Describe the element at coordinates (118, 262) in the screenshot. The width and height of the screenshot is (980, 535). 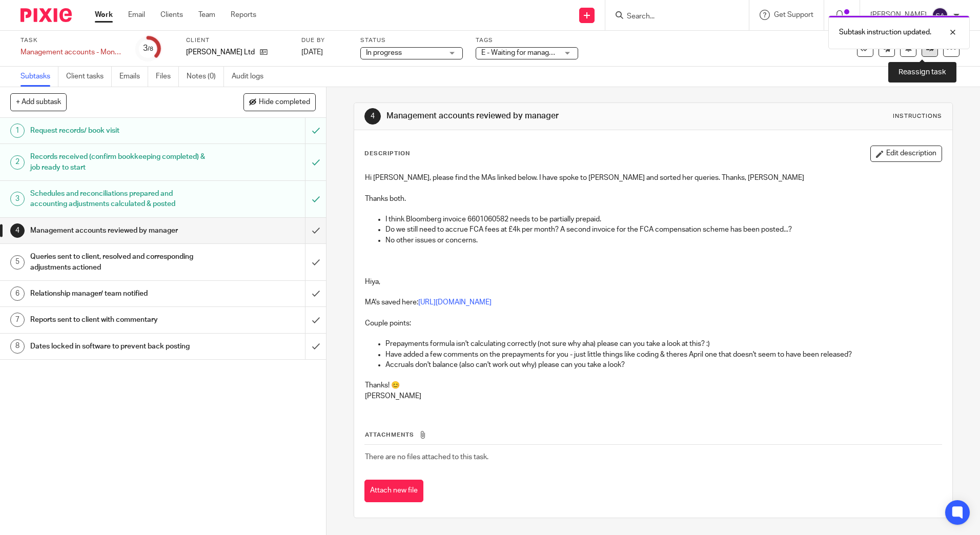
I see `h1: Queries sent to client, resolved and corresponding adjustments actioned` at that location.